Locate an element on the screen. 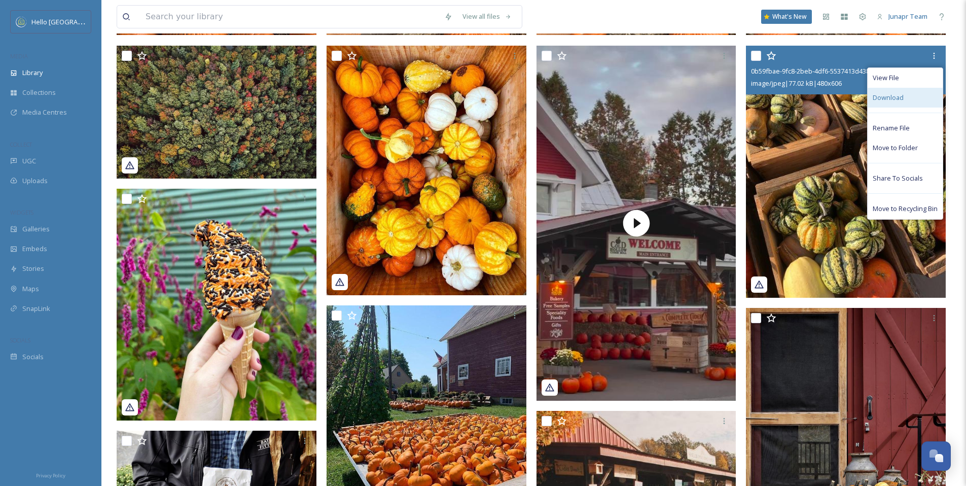 The image size is (966, 486). a: What's New is located at coordinates (786, 17).